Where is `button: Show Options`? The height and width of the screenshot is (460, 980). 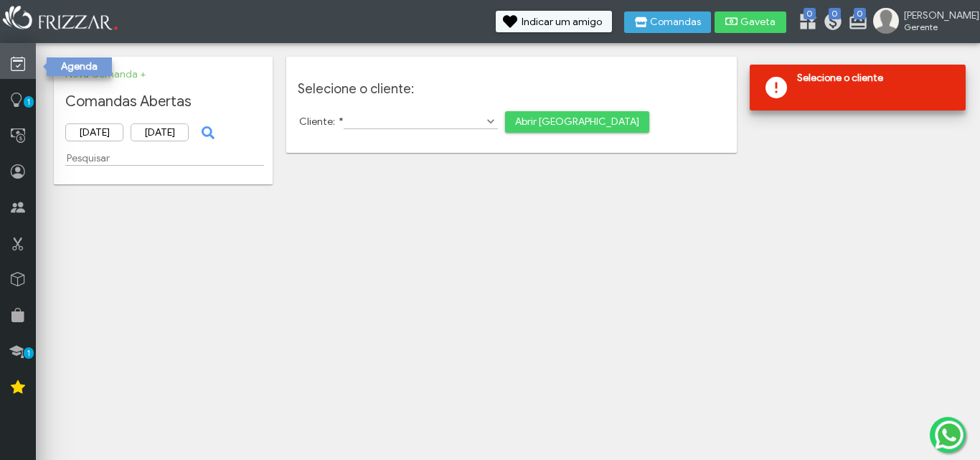 button: Show Options is located at coordinates (490, 122).